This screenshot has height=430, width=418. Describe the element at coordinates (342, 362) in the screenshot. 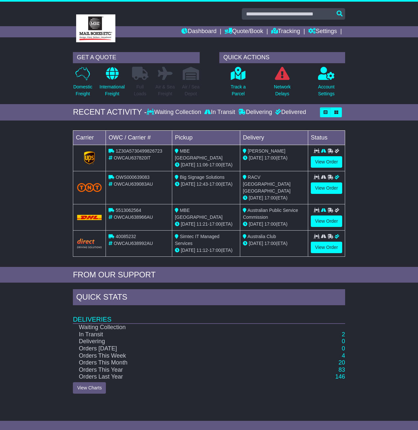

I see `a: 20` at that location.